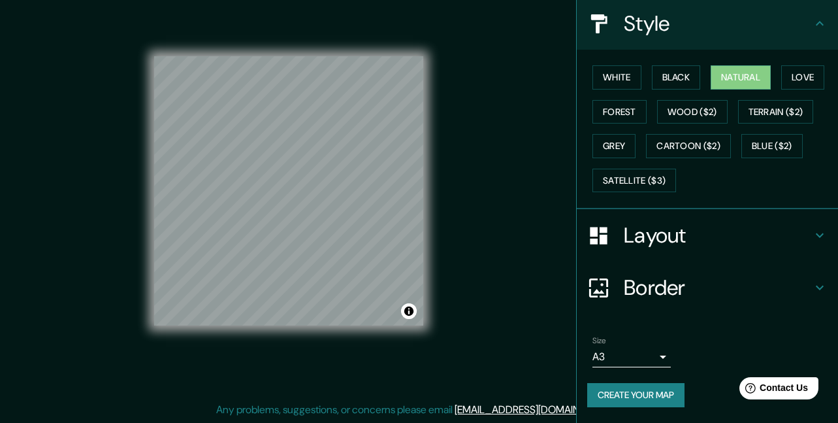 This screenshot has width=838, height=423. What do you see at coordinates (741, 77) in the screenshot?
I see `button: Natural` at bounding box center [741, 77].